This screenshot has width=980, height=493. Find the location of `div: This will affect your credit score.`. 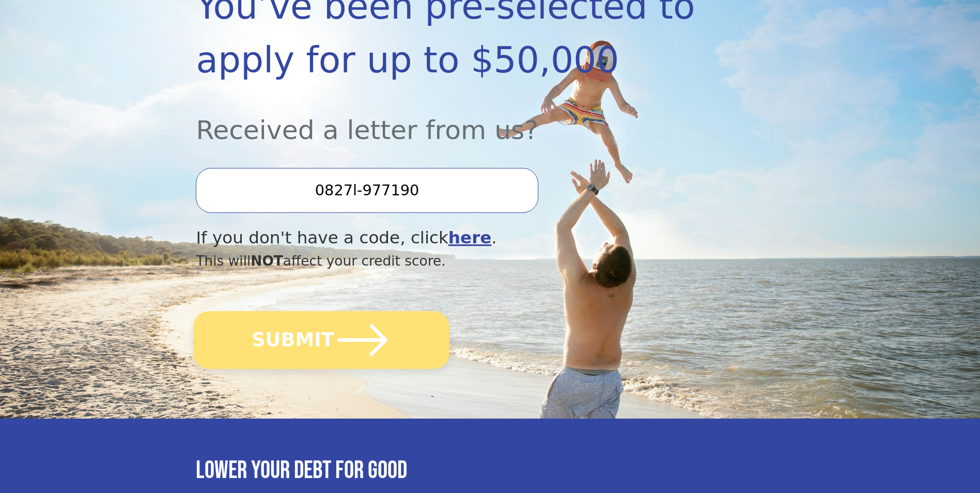

div: This will affect your credit score. is located at coordinates (445, 261).